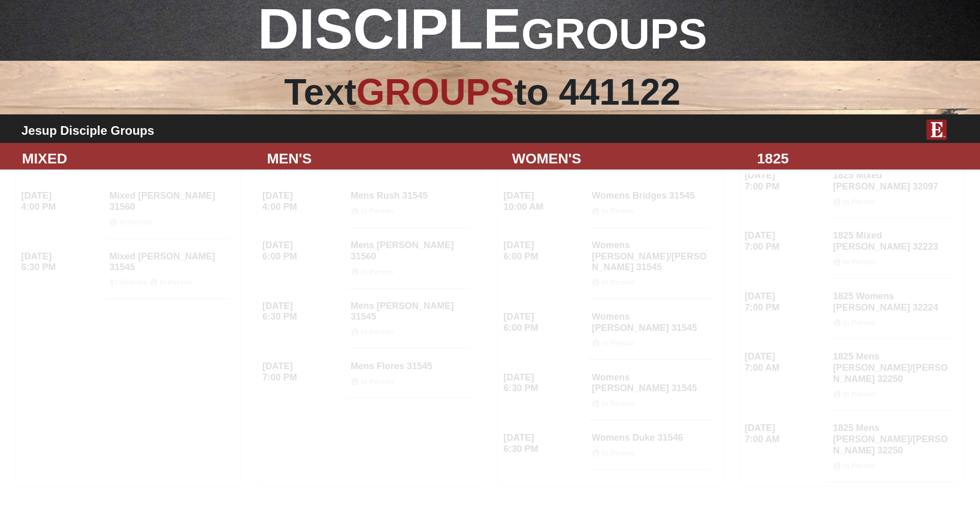 Image resolution: width=980 pixels, height=529 pixels. I want to click on h4: Mens Flores 31545, so click(409, 374).